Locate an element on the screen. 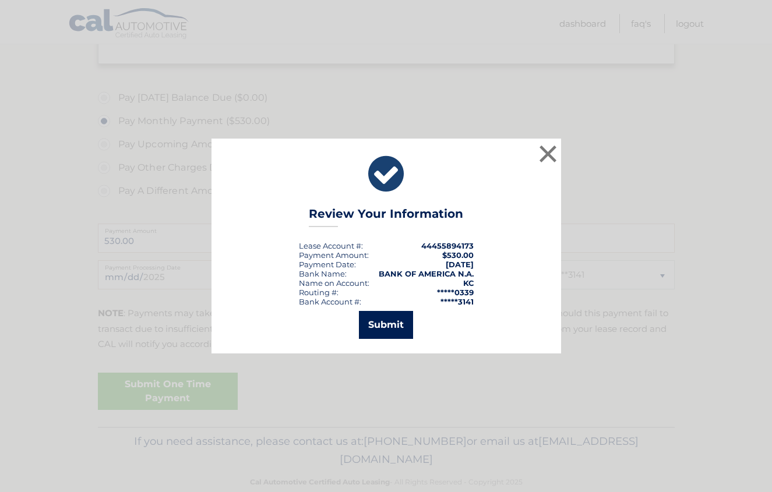 The image size is (772, 492). div: Name on Account: is located at coordinates (334, 283).